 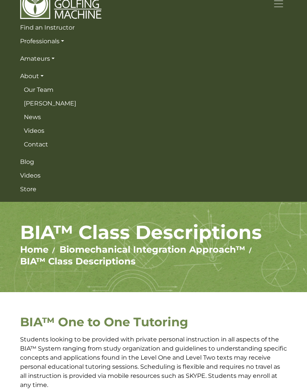 I want to click on a: Amateurs, so click(x=154, y=59).